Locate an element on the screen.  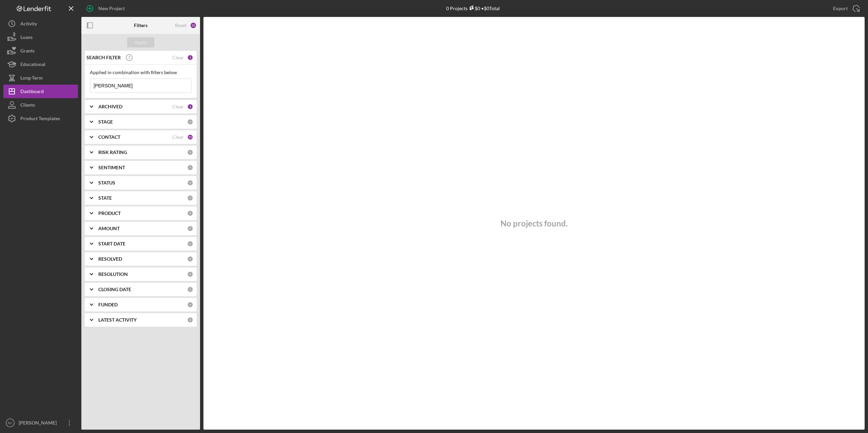
button: Long-Term is located at coordinates (41, 78).